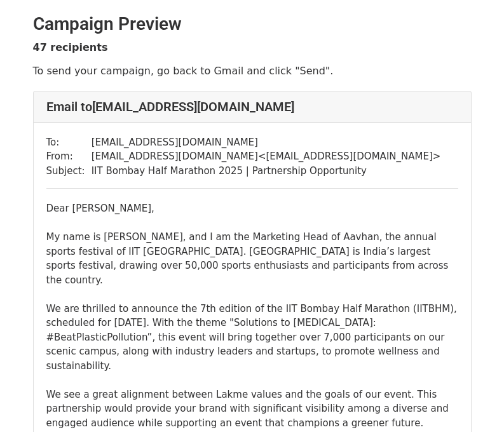 Image resolution: width=504 pixels, height=432 pixels. I want to click on p: To send your campaign, go back to Gmail and click "Send"., so click(253, 71).